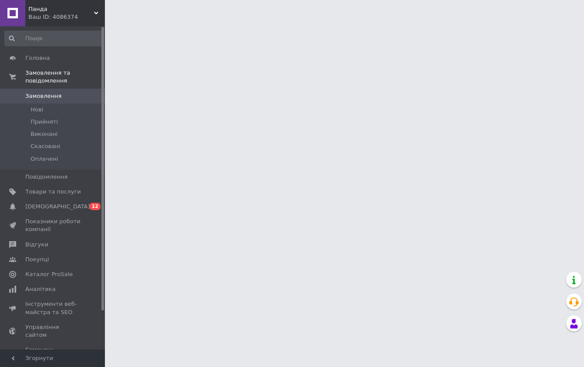  What do you see at coordinates (44, 159) in the screenshot?
I see `span: Оплачені` at bounding box center [44, 159].